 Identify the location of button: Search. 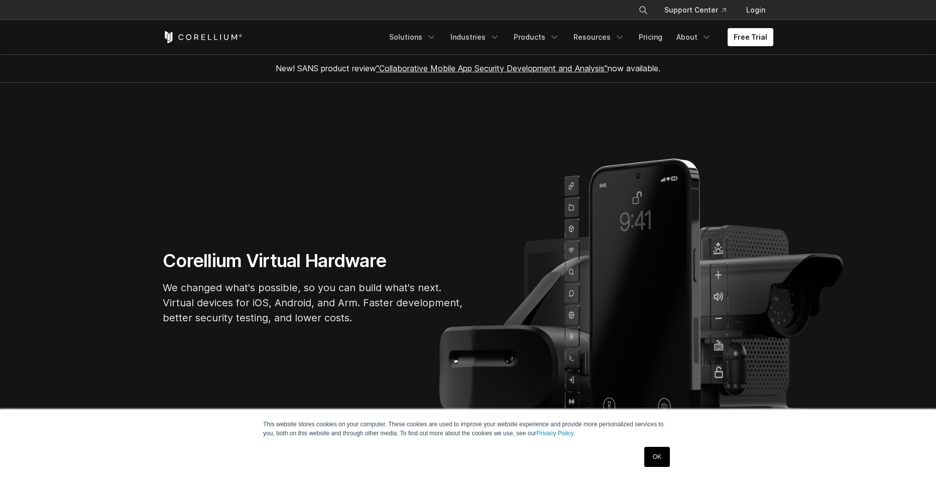
(643, 10).